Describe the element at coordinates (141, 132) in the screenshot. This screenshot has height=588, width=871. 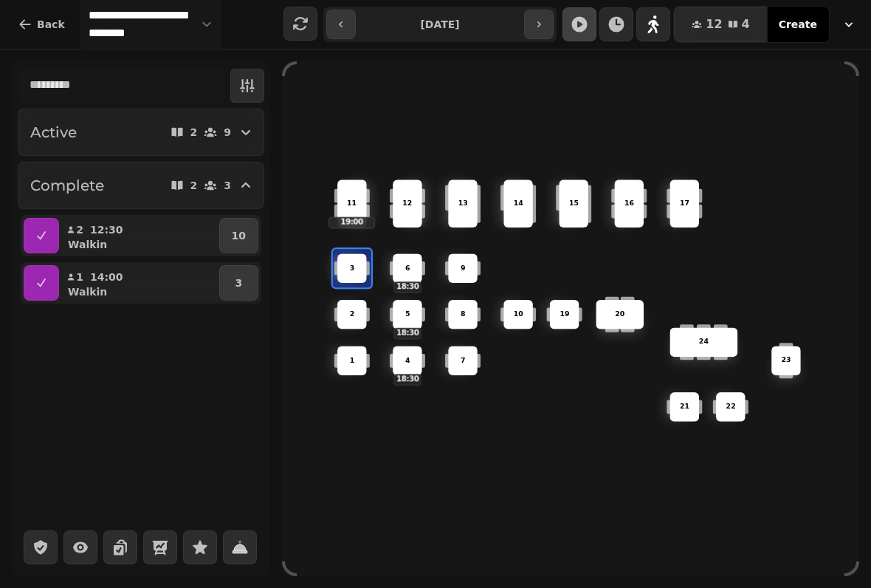
I see `button: Active29` at that location.